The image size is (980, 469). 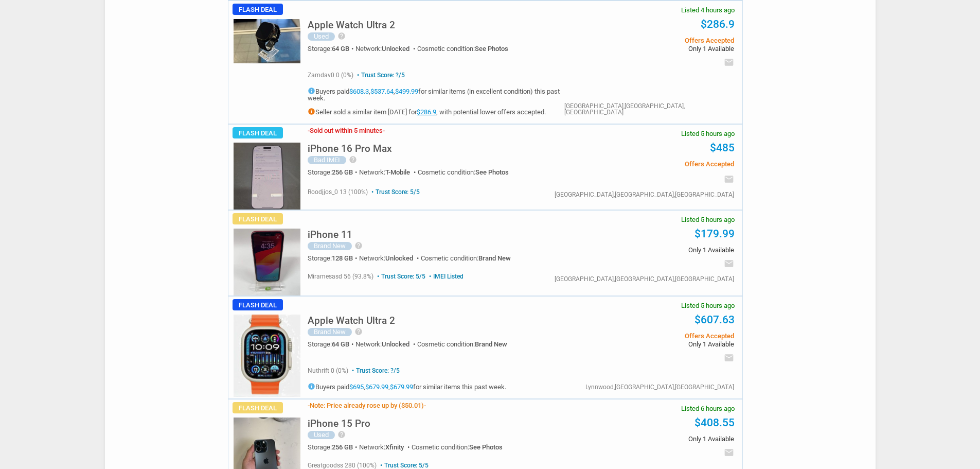 I want to click on span: See Photos, so click(x=486, y=446).